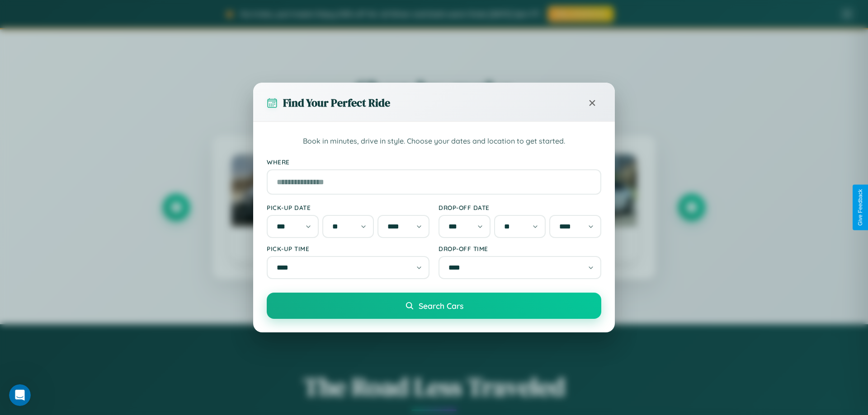  What do you see at coordinates (434, 306) in the screenshot?
I see `button: Search Cars` at bounding box center [434, 306].